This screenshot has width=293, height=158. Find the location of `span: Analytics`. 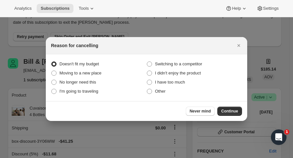

span: Analytics is located at coordinates (23, 8).